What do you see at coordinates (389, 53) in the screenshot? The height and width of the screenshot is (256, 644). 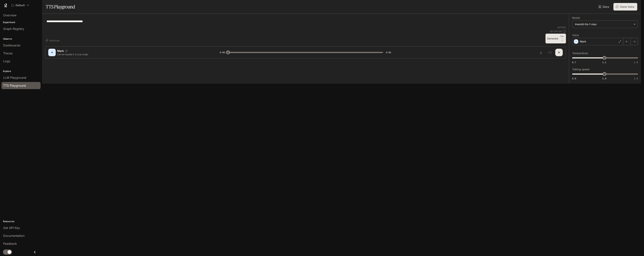 I see `span: 0:01` at bounding box center [389, 53].